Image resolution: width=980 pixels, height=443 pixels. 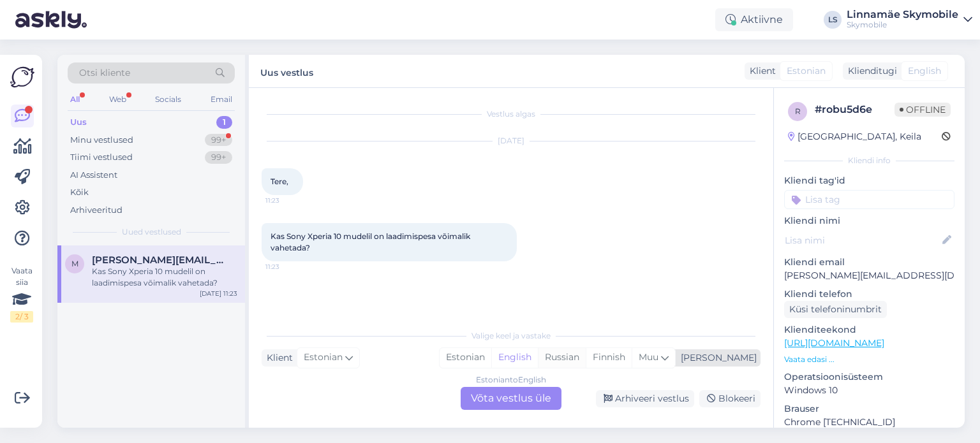 What do you see at coordinates (79, 122) in the screenshot?
I see `div: Uus` at bounding box center [79, 122].